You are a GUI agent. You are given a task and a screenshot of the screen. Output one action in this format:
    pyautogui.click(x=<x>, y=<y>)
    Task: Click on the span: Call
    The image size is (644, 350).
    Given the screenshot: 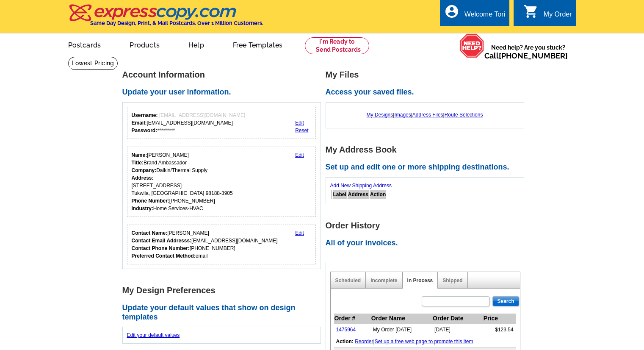 What is the action you would take?
    pyautogui.click(x=526, y=55)
    